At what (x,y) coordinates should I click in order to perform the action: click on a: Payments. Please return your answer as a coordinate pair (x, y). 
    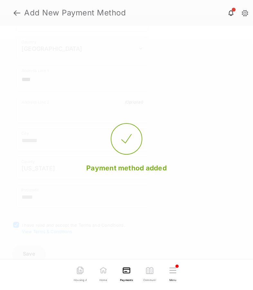
    Looking at the image, I should click on (126, 274).